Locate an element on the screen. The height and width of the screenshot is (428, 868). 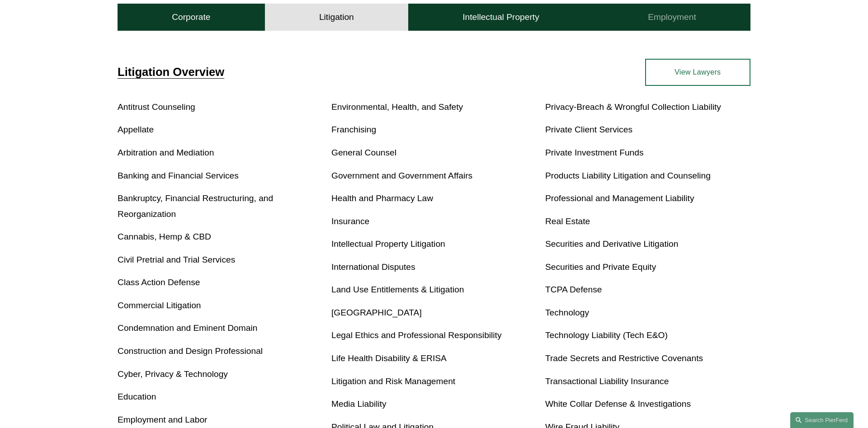
a: Government and Government Affairs is located at coordinates (402, 176).